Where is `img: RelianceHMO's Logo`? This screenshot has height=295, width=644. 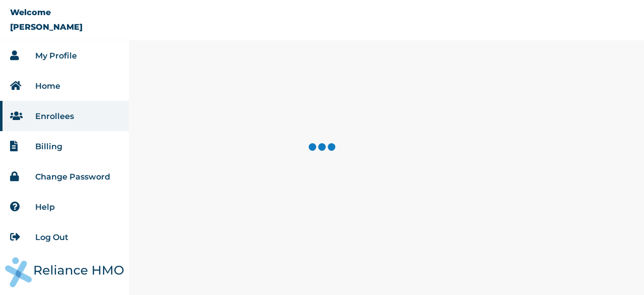 img: RelianceHMO's Logo is located at coordinates (65, 272).